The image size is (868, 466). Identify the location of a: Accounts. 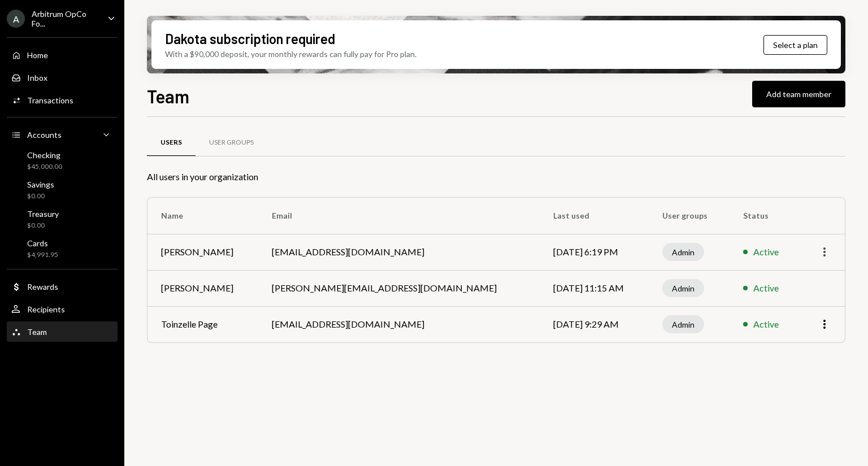
(62, 135).